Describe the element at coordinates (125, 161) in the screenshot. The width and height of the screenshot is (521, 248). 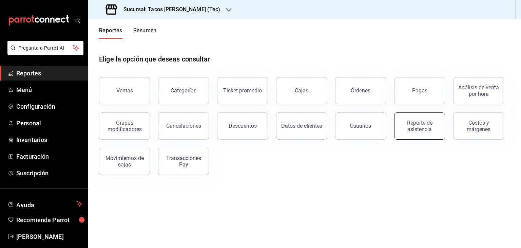
I see `div: Movimientos de cajas` at that location.